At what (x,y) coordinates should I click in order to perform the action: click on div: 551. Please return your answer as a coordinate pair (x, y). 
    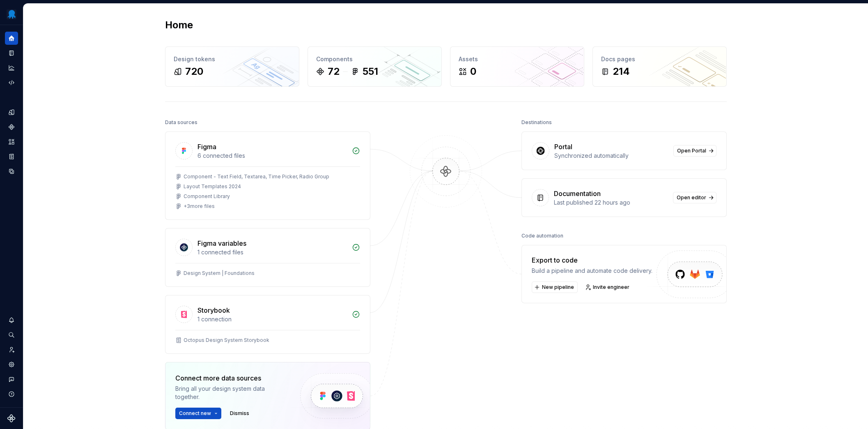
    Looking at the image, I should click on (371, 71).